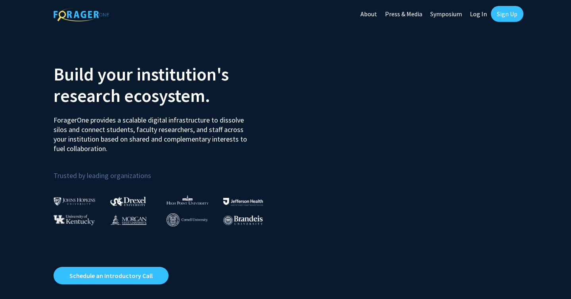 Image resolution: width=571 pixels, height=299 pixels. Describe the element at coordinates (153, 131) in the screenshot. I see `p: ForagerOne provides a scalable digital infrastructure to dissolve silos and connect students, fac...` at that location.